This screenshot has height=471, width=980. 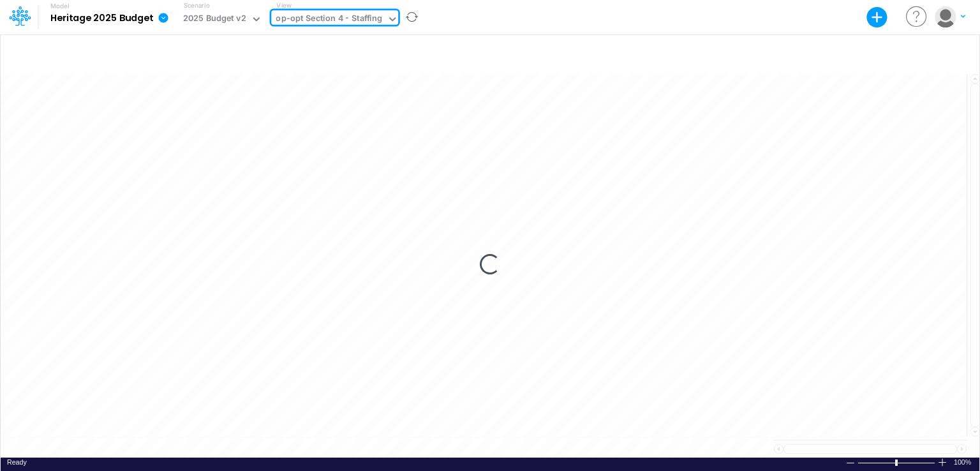 What do you see at coordinates (17, 462) in the screenshot?
I see `span: Ready` at bounding box center [17, 462].